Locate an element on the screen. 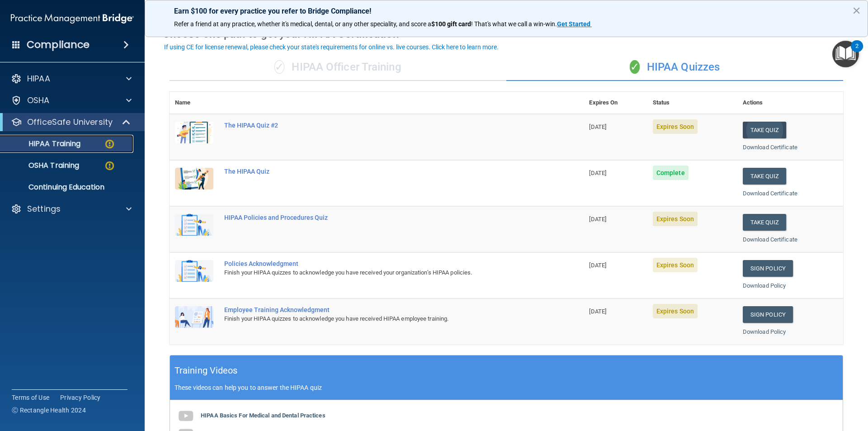  p: Continuing Education is located at coordinates (67, 187).